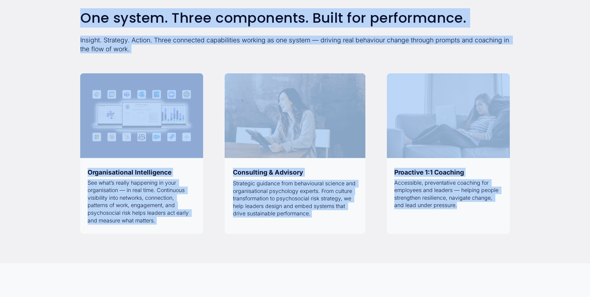  I want to click on strong: Consulting & Advisory, so click(268, 172).